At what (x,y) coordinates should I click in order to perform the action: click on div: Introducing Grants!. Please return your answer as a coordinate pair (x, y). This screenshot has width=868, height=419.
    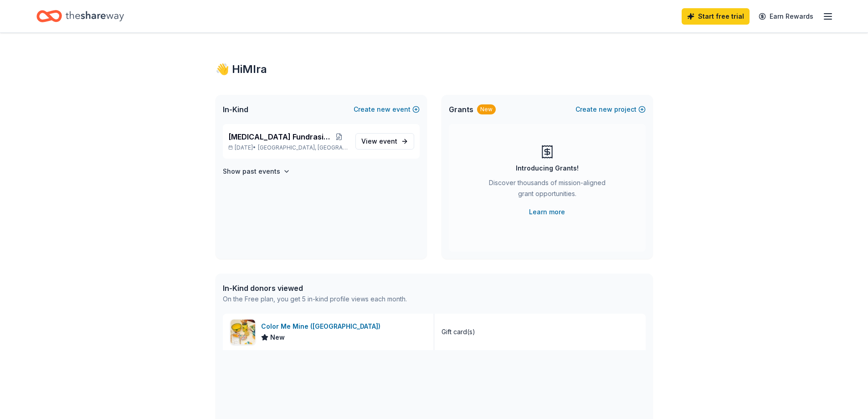
    Looking at the image, I should click on (548, 169).